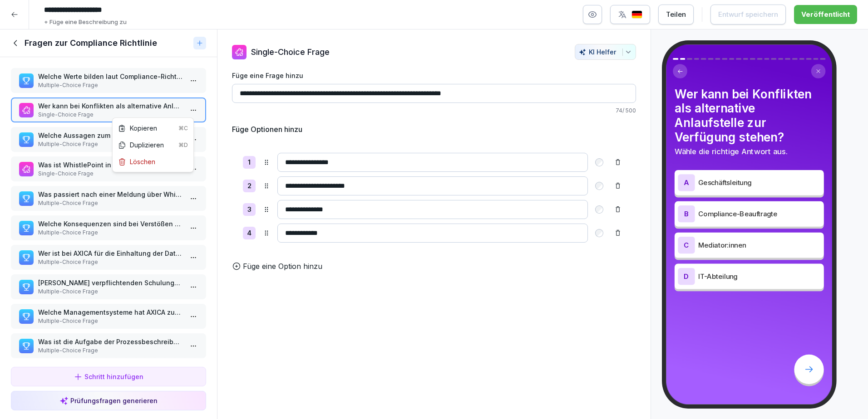 Image resolution: width=868 pixels, height=419 pixels. What do you see at coordinates (183, 128) in the screenshot?
I see `div: ⌘C` at bounding box center [183, 128].